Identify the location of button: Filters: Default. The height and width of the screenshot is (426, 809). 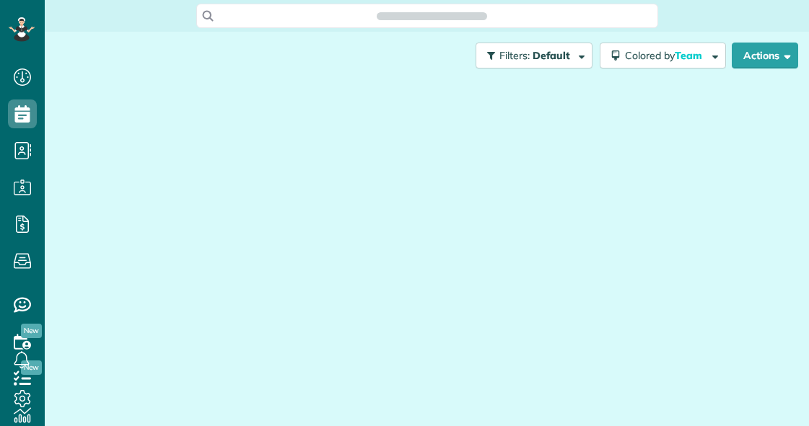
(534, 56).